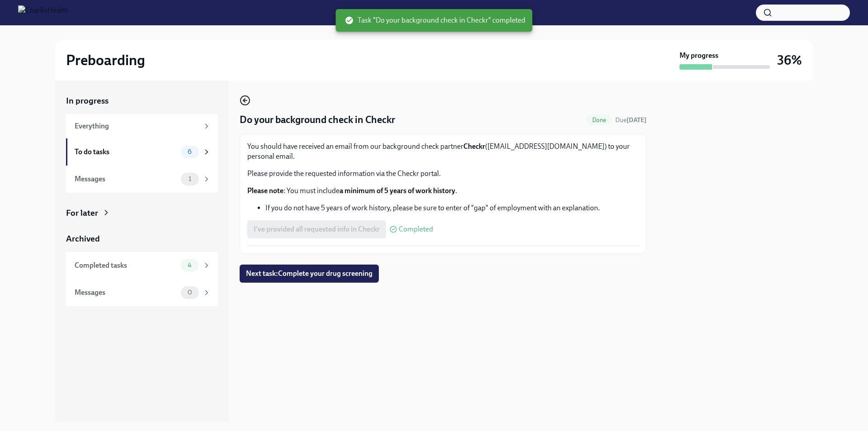 The image size is (868, 431). Describe the element at coordinates (43, 13) in the screenshot. I see `img: CharlieHealth` at that location.